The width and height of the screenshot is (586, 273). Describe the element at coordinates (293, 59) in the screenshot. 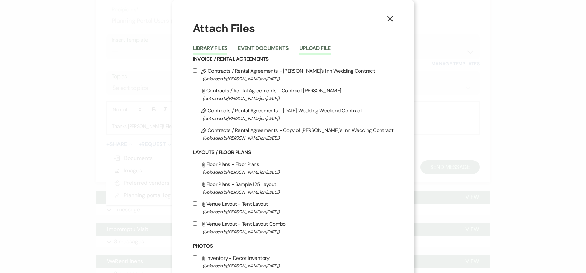

I see `h6: Invoice / Rental Agreements` at that location.